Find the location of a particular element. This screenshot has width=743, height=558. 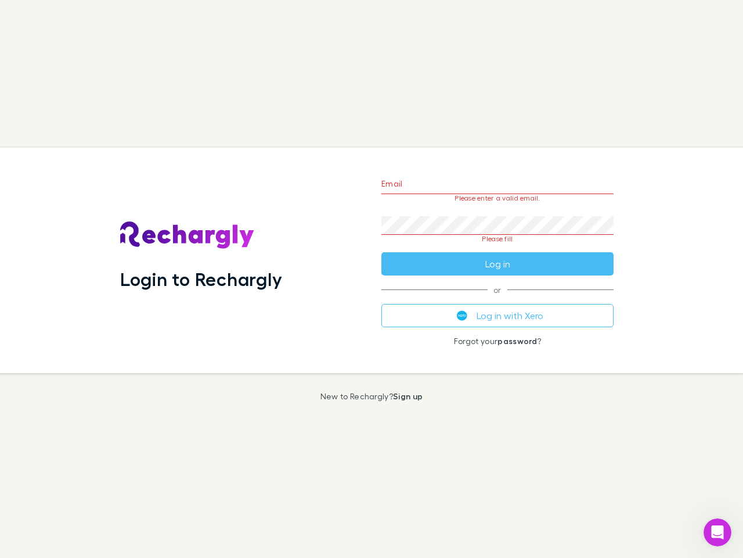

button: Log in is located at coordinates (498, 264).